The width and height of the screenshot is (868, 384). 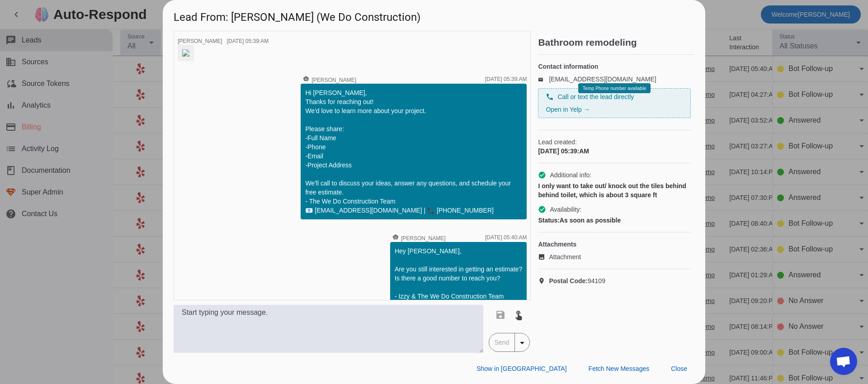 What do you see at coordinates (577, 281) in the screenshot?
I see `span: 94109` at bounding box center [577, 281].